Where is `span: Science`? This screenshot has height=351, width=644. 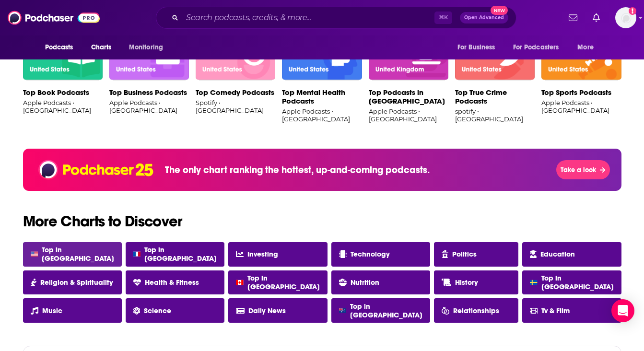 span: Science is located at coordinates (157, 311).